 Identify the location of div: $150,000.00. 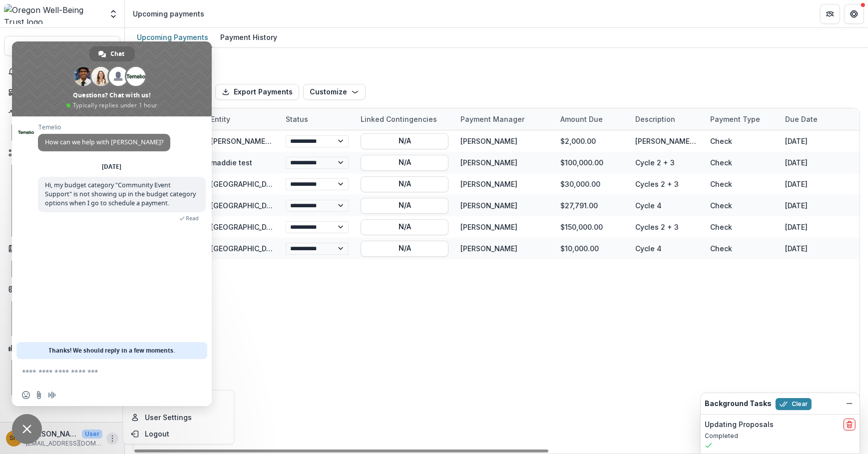
(591, 227).